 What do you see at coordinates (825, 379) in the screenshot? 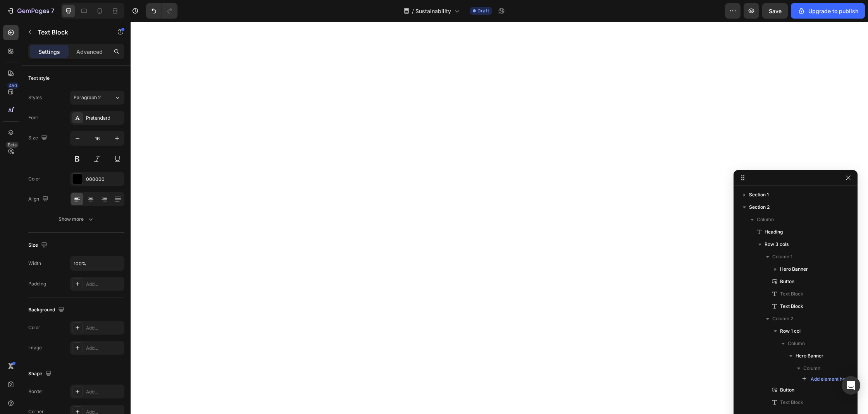
I see `button: Add element here` at bounding box center [825, 379].